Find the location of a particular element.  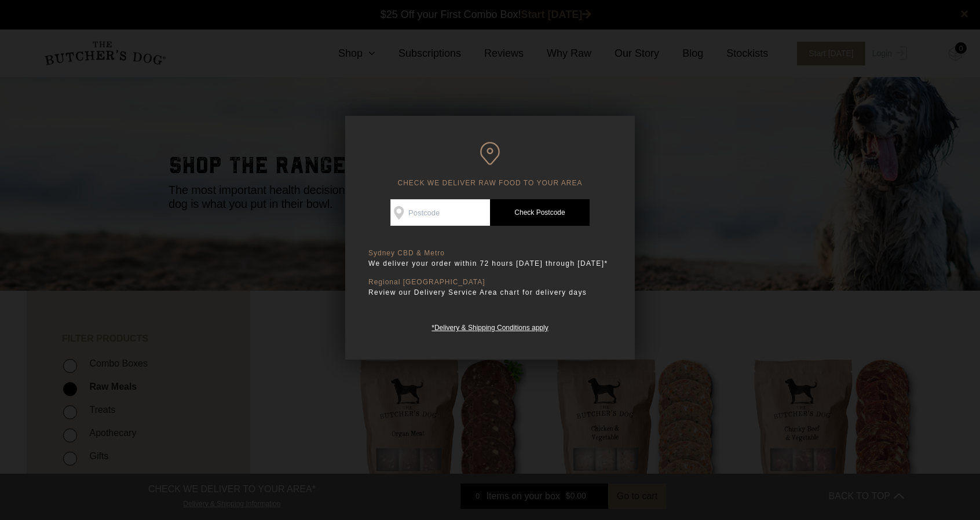

input: Postcode is located at coordinates (440, 212).